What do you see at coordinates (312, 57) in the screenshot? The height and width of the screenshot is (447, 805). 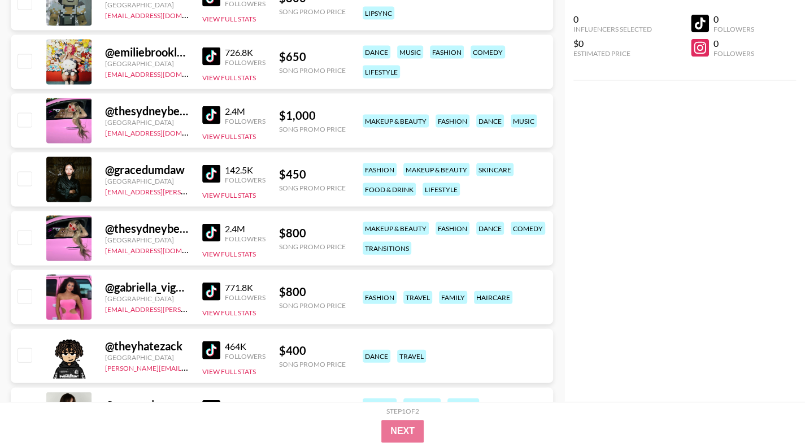 I see `div: $ 650` at bounding box center [312, 57].